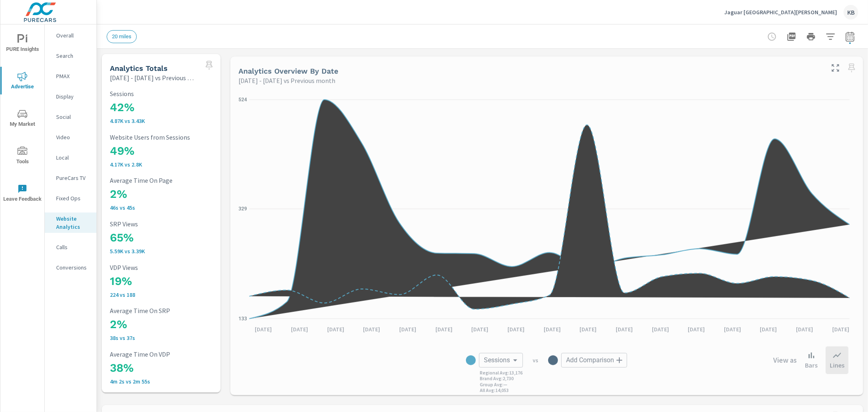 This screenshot has height=412, width=868. Describe the element at coordinates (837, 365) in the screenshot. I see `p: Lines` at that location.